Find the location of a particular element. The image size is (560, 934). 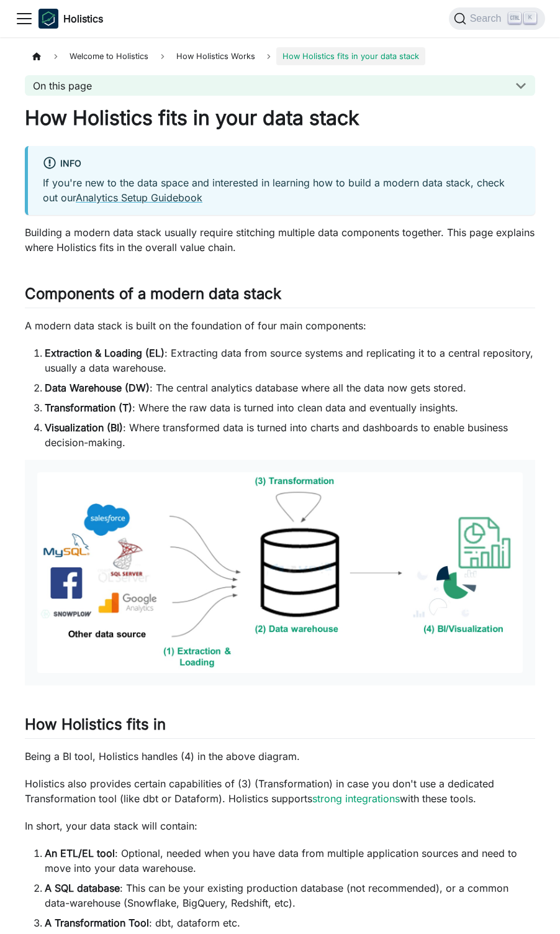

strong: Transformation (T) is located at coordinates (88, 408).